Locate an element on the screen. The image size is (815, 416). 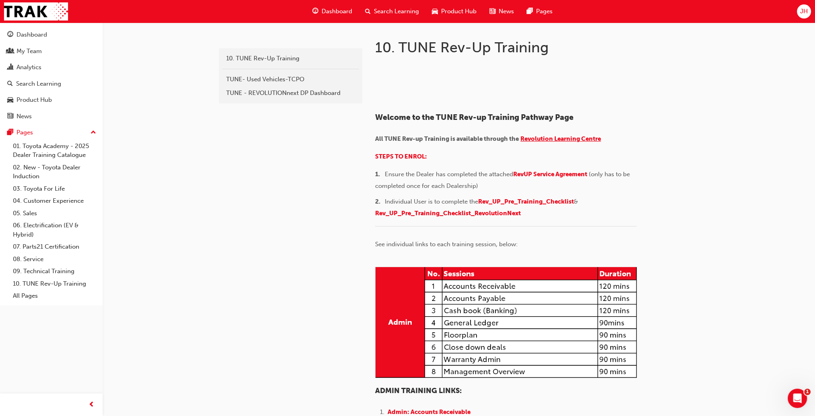
span: JH is located at coordinates (804, 11).